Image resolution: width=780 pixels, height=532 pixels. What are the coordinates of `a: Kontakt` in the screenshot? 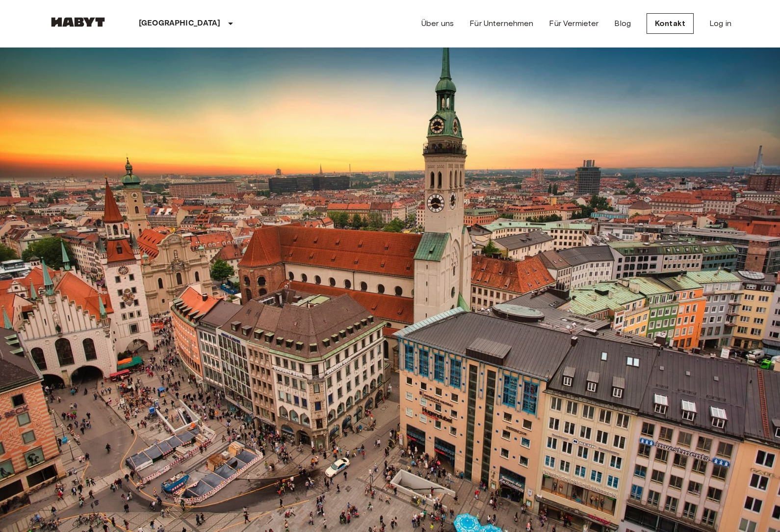 It's located at (670, 23).